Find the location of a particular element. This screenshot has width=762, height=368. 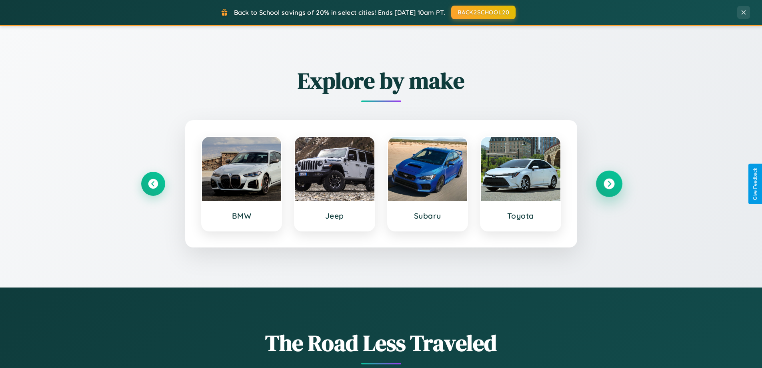

h3: BMW is located at coordinates (242, 216).